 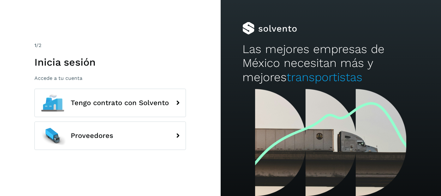 What do you see at coordinates (110, 62) in the screenshot?
I see `h1: Inicia sesión` at bounding box center [110, 62].